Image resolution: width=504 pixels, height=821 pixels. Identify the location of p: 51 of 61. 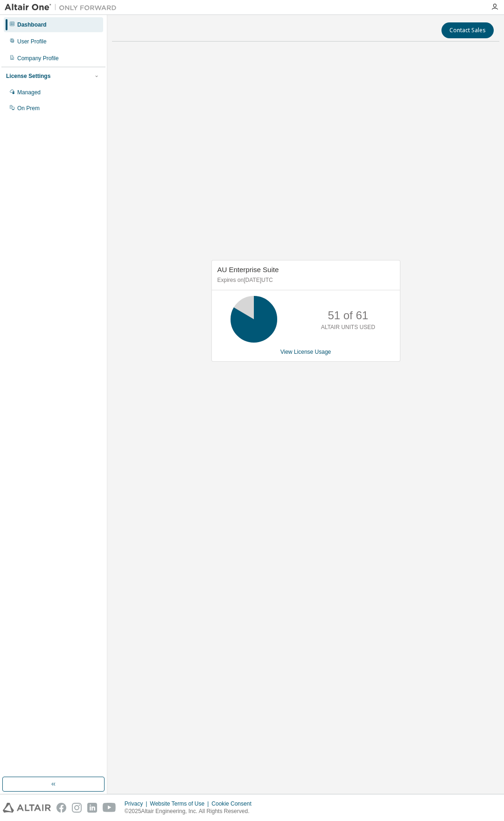
(348, 316).